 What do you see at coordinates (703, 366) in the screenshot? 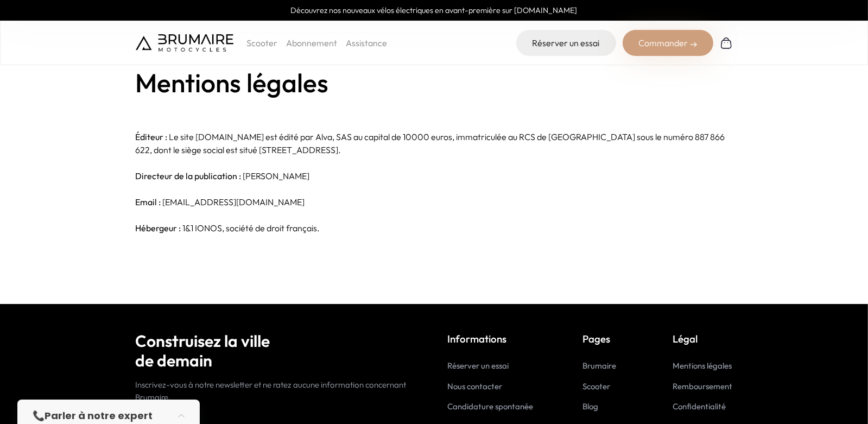
I see `a: Mentions légales` at bounding box center [703, 366].